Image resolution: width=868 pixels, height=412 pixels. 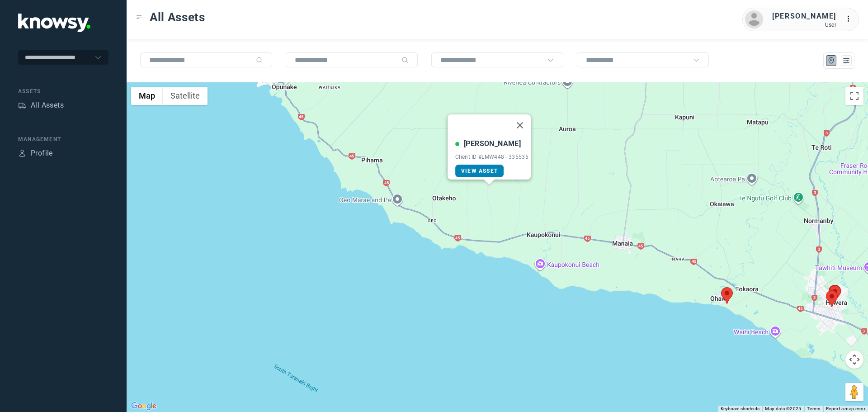 I want to click on button: Show satellite imagery, so click(x=185, y=96).